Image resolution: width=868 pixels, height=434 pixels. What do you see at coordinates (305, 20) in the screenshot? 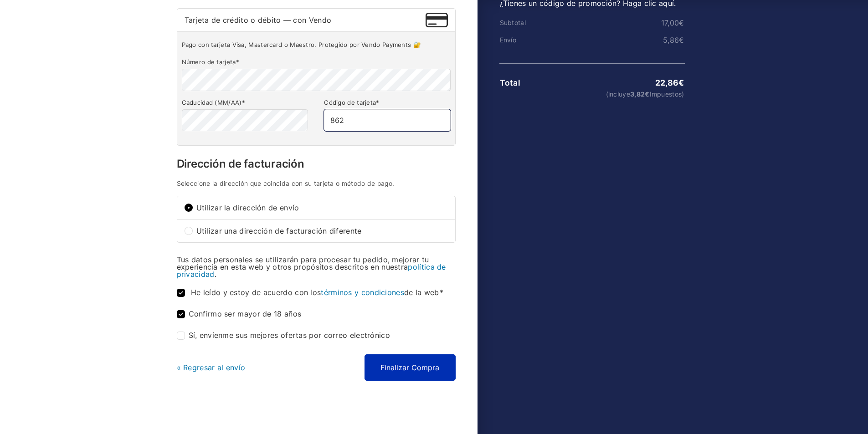
I see `span: Tarjeta de crédito o débito — con Vendo` at bounding box center [305, 20].